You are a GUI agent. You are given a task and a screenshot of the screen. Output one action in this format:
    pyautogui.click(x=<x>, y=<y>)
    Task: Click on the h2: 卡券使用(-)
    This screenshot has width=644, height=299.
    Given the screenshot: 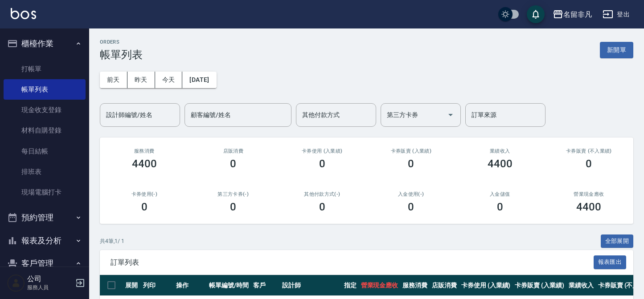 What is the action you would take?
    pyautogui.click(x=144, y=194)
    